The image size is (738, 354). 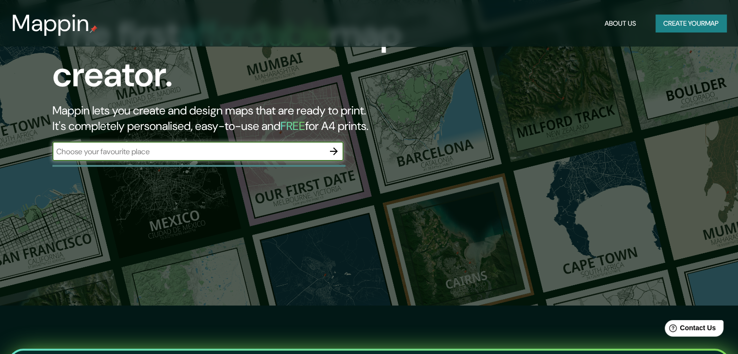 What do you see at coordinates (237, 58) in the screenshot?
I see `h1: The first map creator.` at bounding box center [237, 58].